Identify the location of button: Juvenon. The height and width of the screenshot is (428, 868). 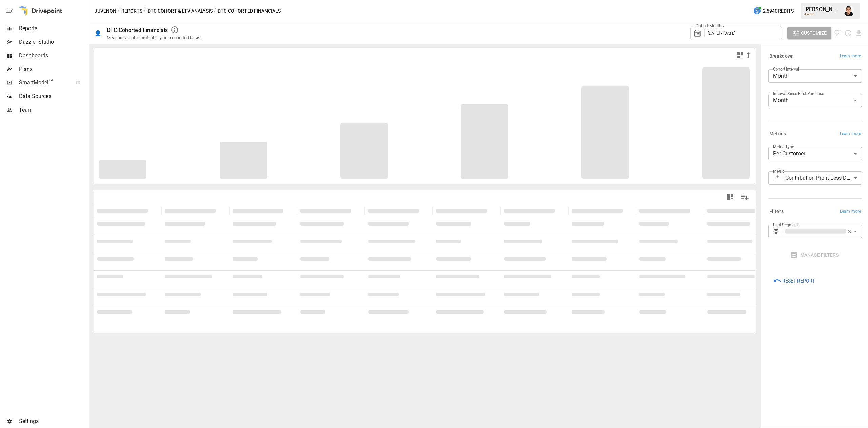
(106, 11).